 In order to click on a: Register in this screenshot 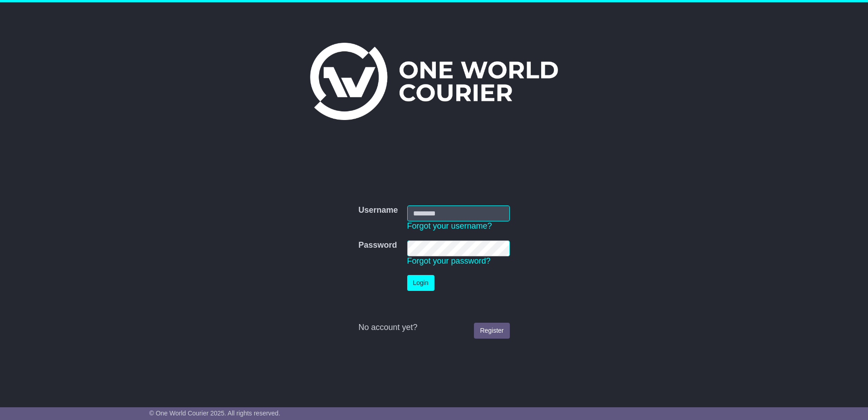, I will do `click(492, 330)`.